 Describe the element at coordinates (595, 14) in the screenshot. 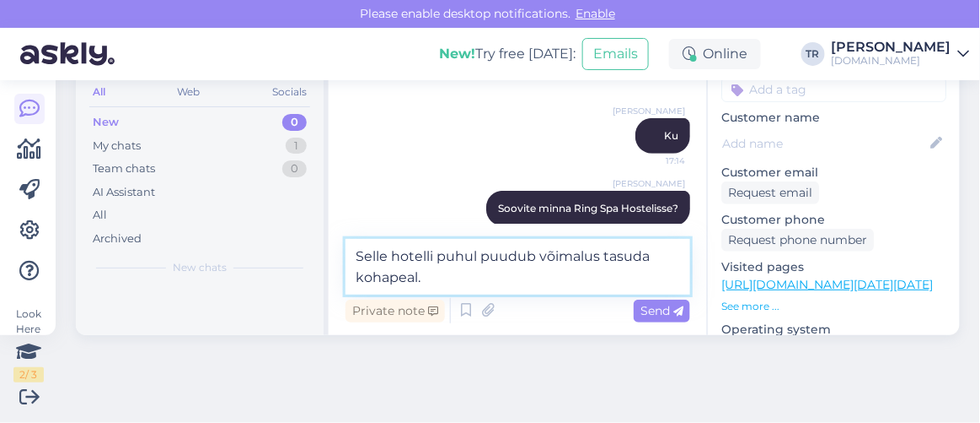

I see `span: Enable` at that location.